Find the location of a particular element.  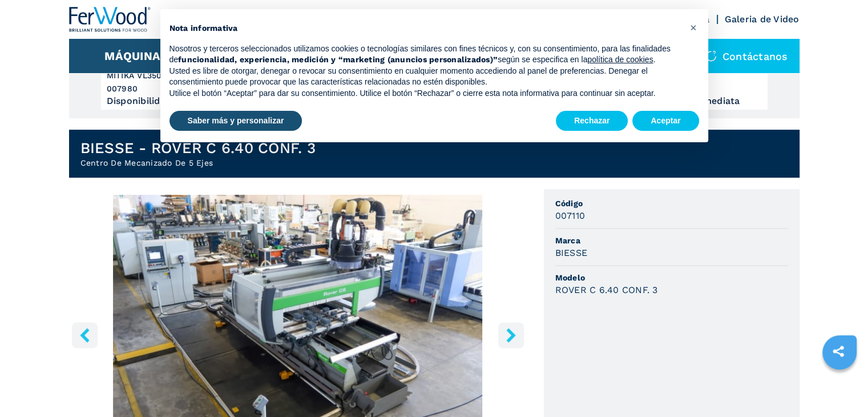

h3: BIESSE is located at coordinates (572, 253).